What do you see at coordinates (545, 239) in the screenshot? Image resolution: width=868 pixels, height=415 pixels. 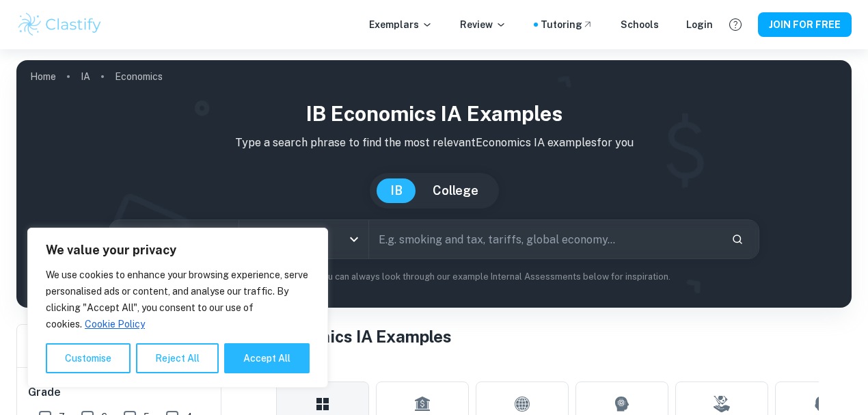 I see `input: E.g. smoking and tax, tariffs, global economy...` at bounding box center [545, 239].